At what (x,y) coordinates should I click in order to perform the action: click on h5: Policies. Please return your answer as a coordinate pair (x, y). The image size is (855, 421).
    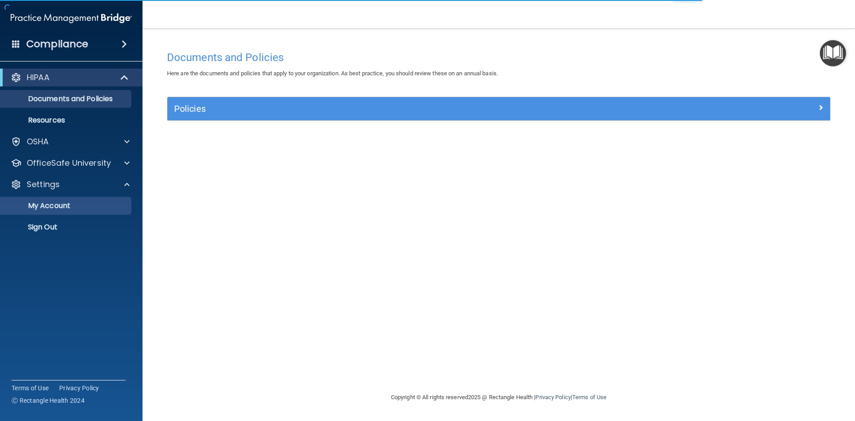
    Looking at the image, I should click on (416, 109).